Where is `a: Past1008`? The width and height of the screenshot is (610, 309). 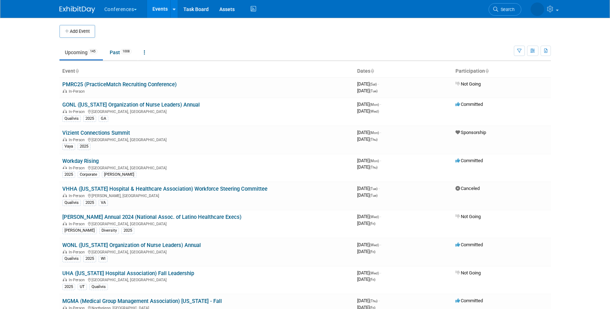
a: Past1008 is located at coordinates (121, 52).